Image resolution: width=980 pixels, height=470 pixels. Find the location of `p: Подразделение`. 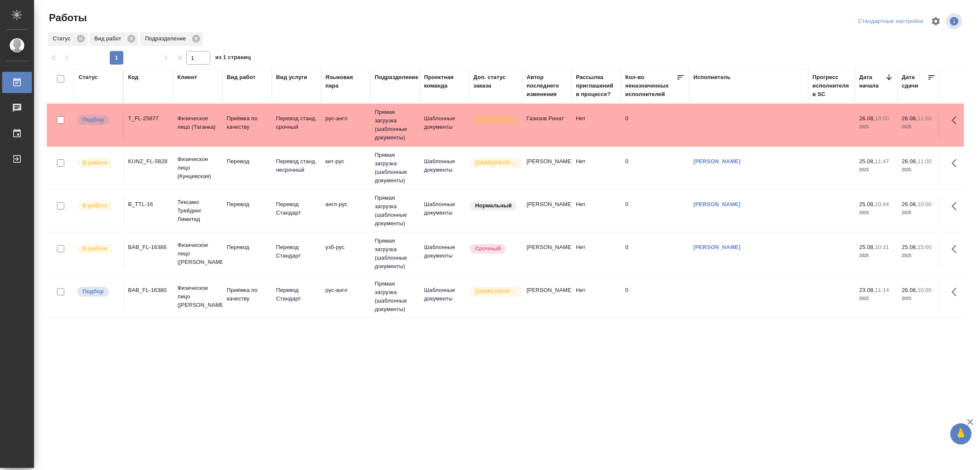

p: Подразделение is located at coordinates (167, 39).